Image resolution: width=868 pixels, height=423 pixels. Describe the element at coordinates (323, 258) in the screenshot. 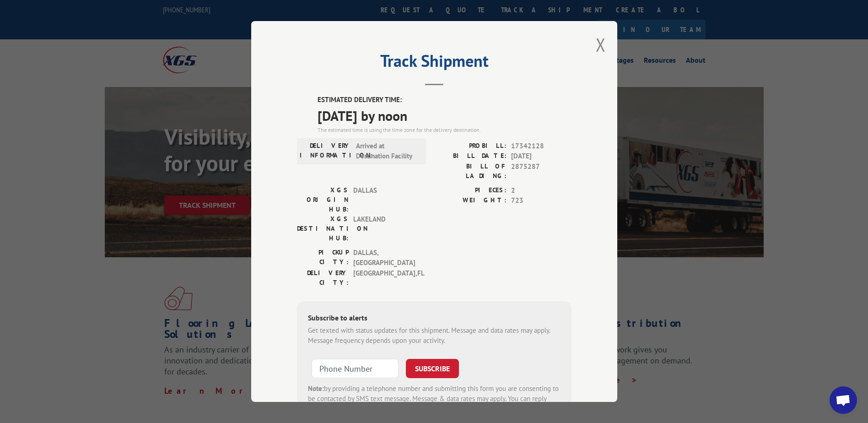

I see `label: PICKUP CITY:` at that location.